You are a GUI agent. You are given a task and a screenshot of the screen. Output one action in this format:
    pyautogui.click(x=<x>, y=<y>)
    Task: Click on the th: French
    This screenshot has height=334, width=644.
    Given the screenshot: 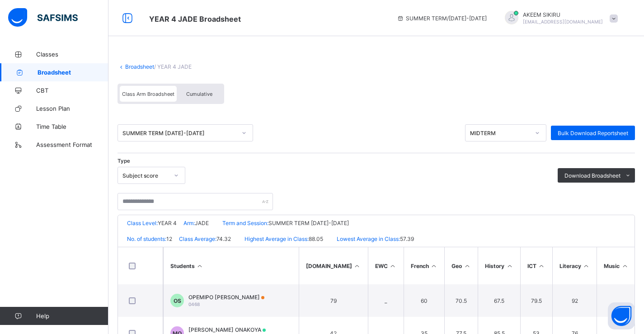 What is the action you would take?
    pyautogui.click(x=424, y=266)
    